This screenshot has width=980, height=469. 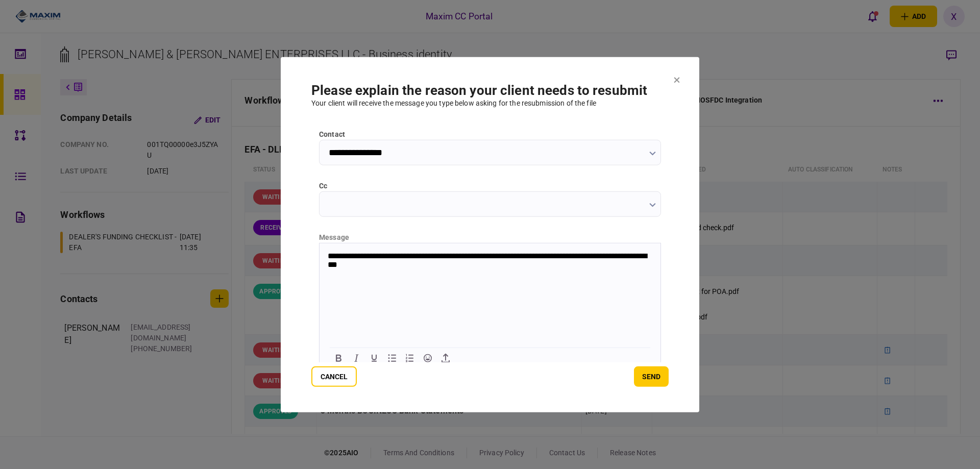 What do you see at coordinates (356, 357) in the screenshot?
I see `button: Italic` at bounding box center [356, 357].